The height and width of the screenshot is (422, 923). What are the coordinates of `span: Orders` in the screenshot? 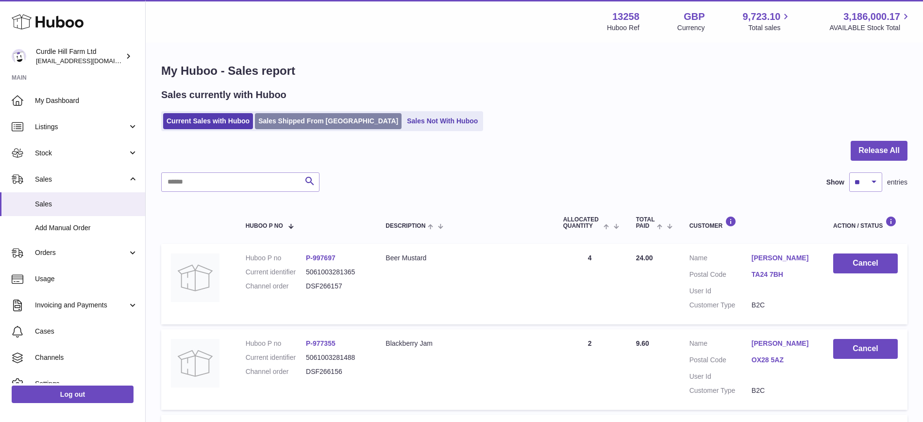 It's located at (81, 252).